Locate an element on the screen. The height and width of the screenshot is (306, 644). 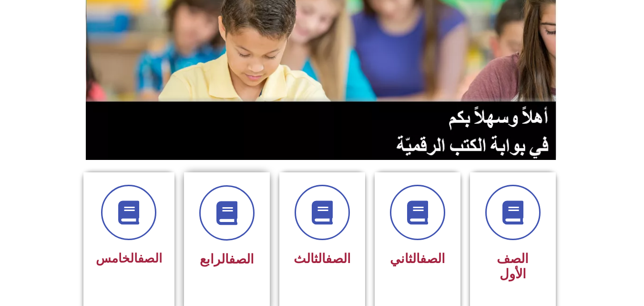
span: الصف الأول is located at coordinates (513, 266).